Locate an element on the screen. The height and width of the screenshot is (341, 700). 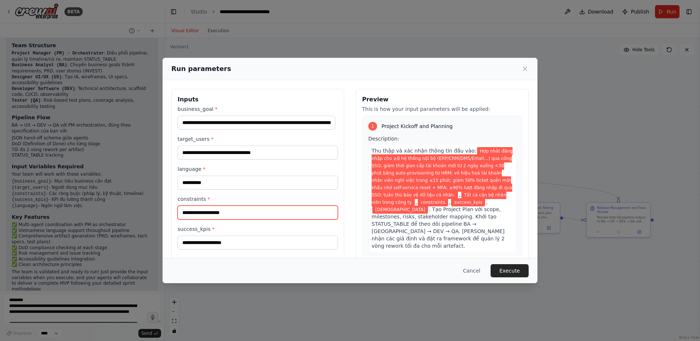
span: . Tạo Project Plan với scope, milestones, risks, stakeholder mapping. Khởi tạo STATUS_TABLE để th... is located at coordinates (438, 228).